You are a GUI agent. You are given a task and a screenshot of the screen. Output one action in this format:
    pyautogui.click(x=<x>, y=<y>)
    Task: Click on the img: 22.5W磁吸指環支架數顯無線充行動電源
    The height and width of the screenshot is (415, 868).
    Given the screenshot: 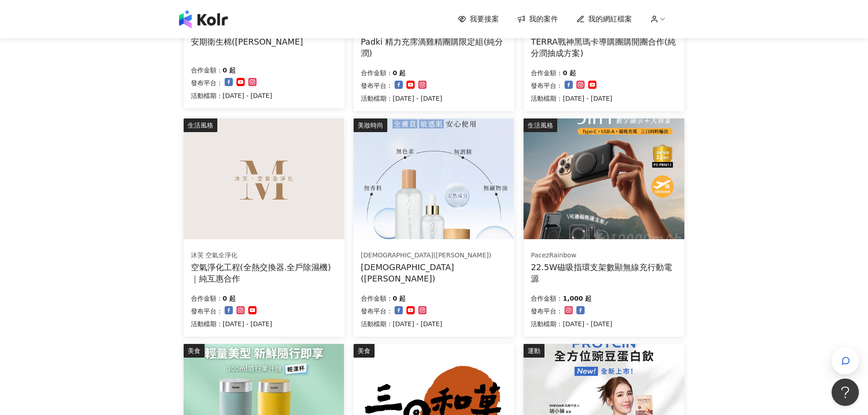 What is the action you would take?
    pyautogui.click(x=603, y=179)
    